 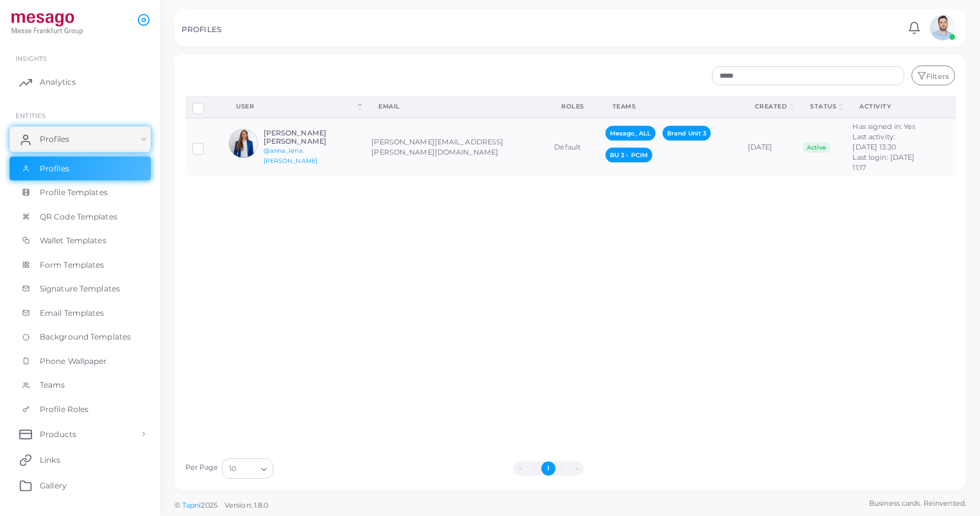 I want to click on h5: PROFILES, so click(x=202, y=29).